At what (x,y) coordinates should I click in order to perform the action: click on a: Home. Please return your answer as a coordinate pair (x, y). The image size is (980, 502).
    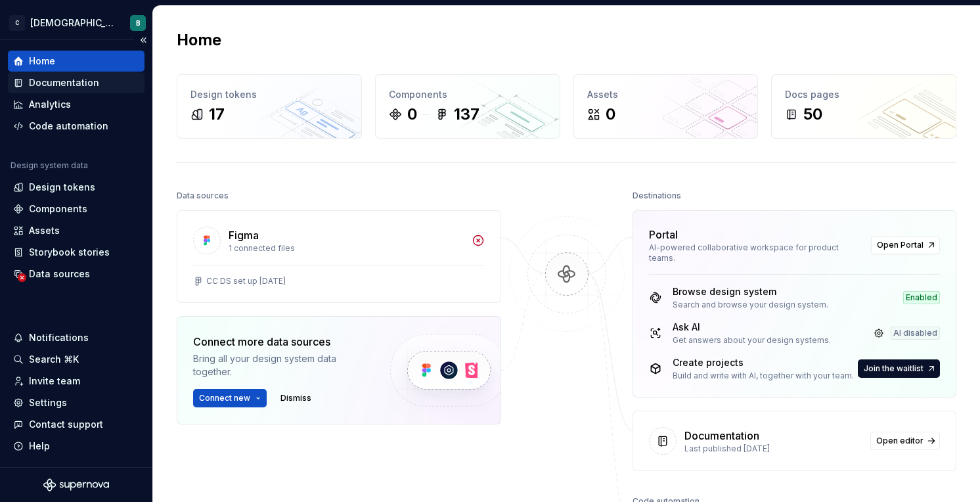
    Looking at the image, I should click on (76, 61).